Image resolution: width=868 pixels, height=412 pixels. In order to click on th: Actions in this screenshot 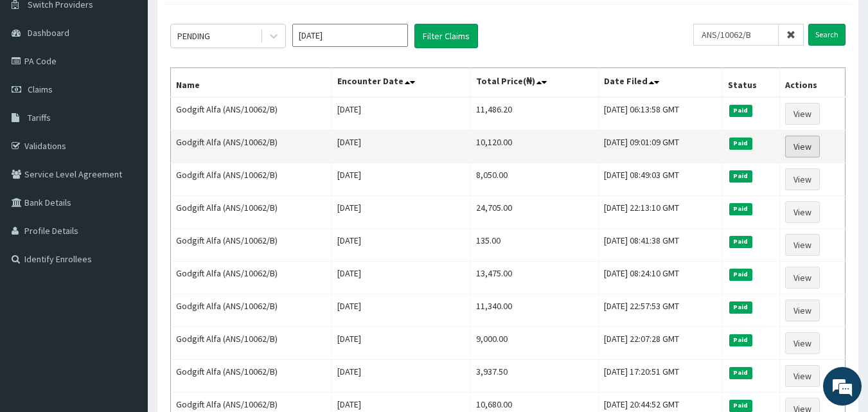, I will do `click(812, 83)`.